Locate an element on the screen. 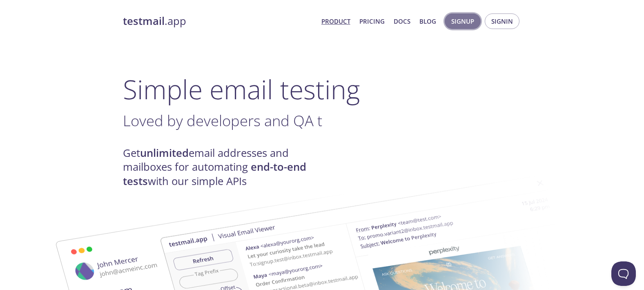  a: testmail.app is located at coordinates (219, 21).